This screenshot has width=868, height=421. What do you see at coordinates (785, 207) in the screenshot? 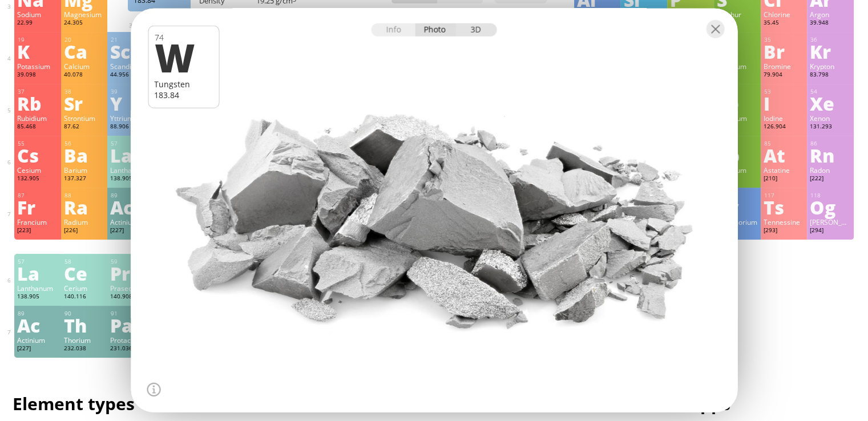
I see `div: Ts` at bounding box center [785, 207].